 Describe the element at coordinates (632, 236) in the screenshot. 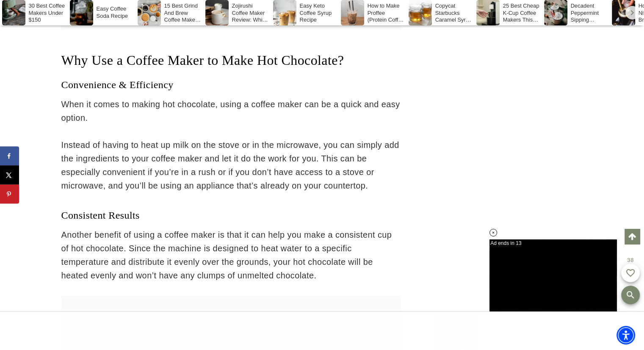

I see `a: Scroll to top` at that location.